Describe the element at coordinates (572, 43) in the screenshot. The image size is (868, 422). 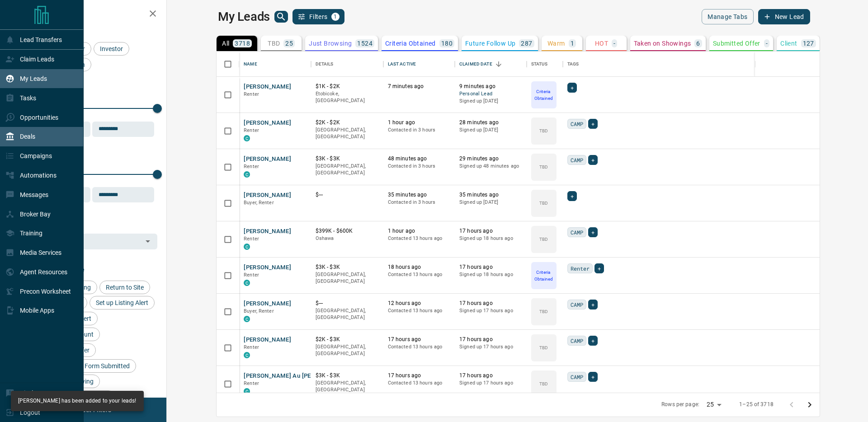
I see `p: 1` at that location.